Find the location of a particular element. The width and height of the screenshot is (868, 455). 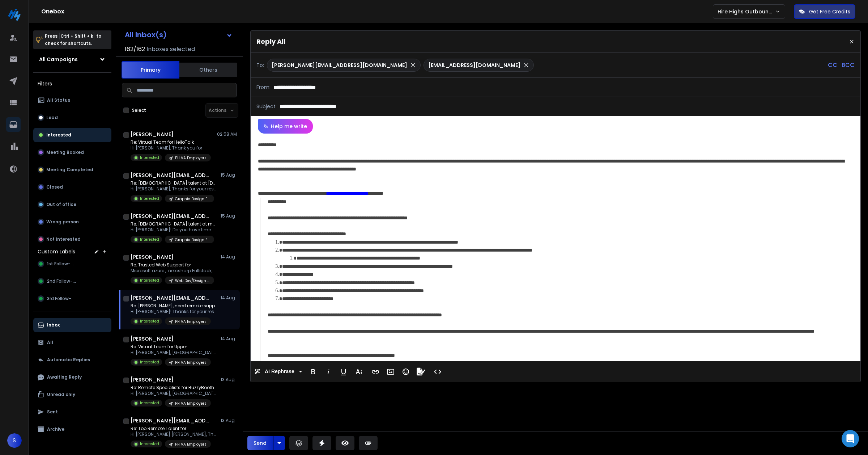

button: Emoticons is located at coordinates (406, 372).